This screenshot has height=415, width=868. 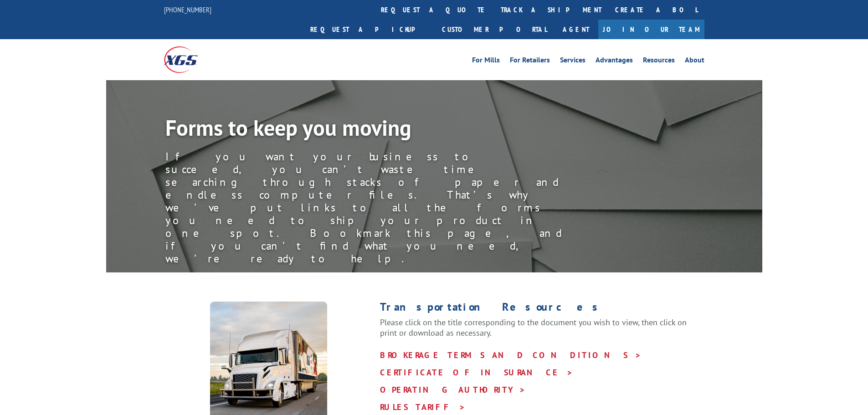 What do you see at coordinates (371, 130) in the screenshot?
I see `h1: Forms to keep you moving` at bounding box center [371, 130].